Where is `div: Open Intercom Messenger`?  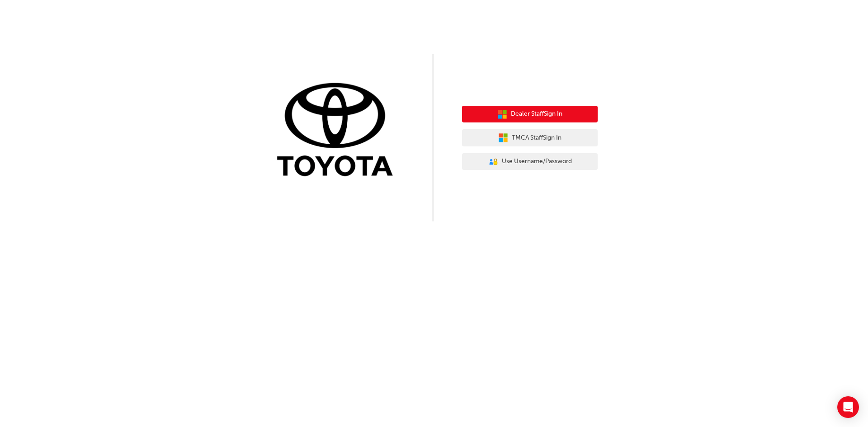 div: Open Intercom Messenger is located at coordinates (848, 408).